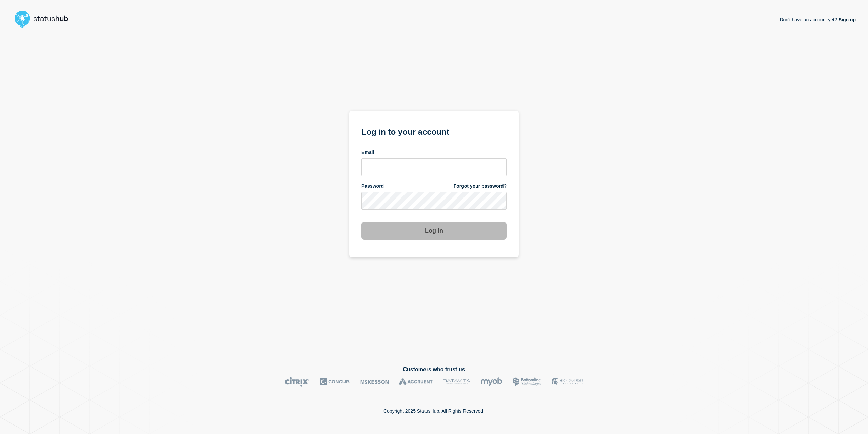 Image resolution: width=868 pixels, height=434 pixels. What do you see at coordinates (434, 231) in the screenshot?
I see `button: Log in` at bounding box center [434, 231].